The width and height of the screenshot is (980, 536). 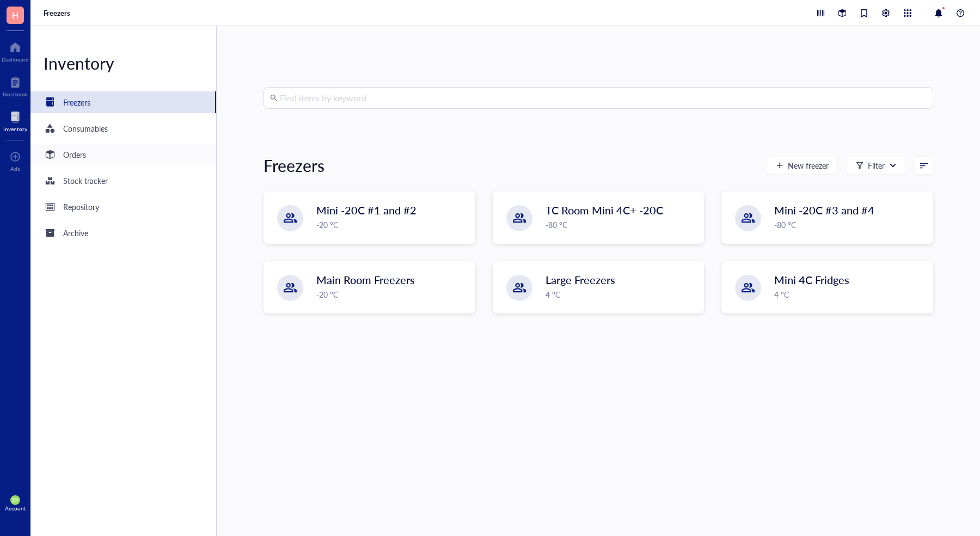 What do you see at coordinates (123, 128) in the screenshot?
I see `a: Consumables` at bounding box center [123, 128].